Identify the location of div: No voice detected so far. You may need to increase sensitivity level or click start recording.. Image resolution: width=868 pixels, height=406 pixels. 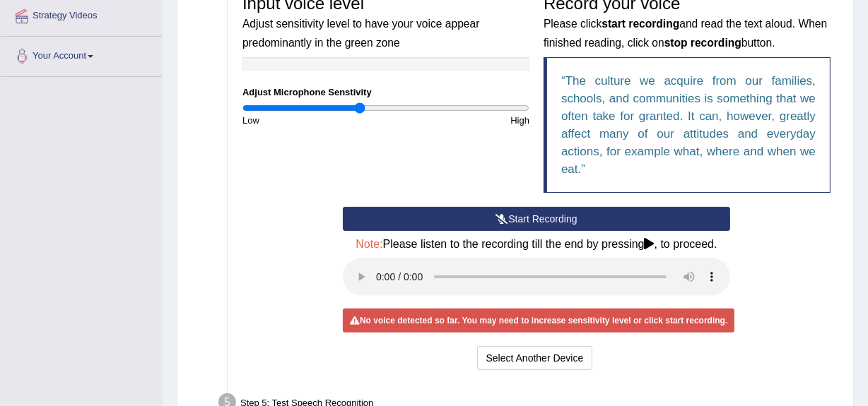
(539, 321).